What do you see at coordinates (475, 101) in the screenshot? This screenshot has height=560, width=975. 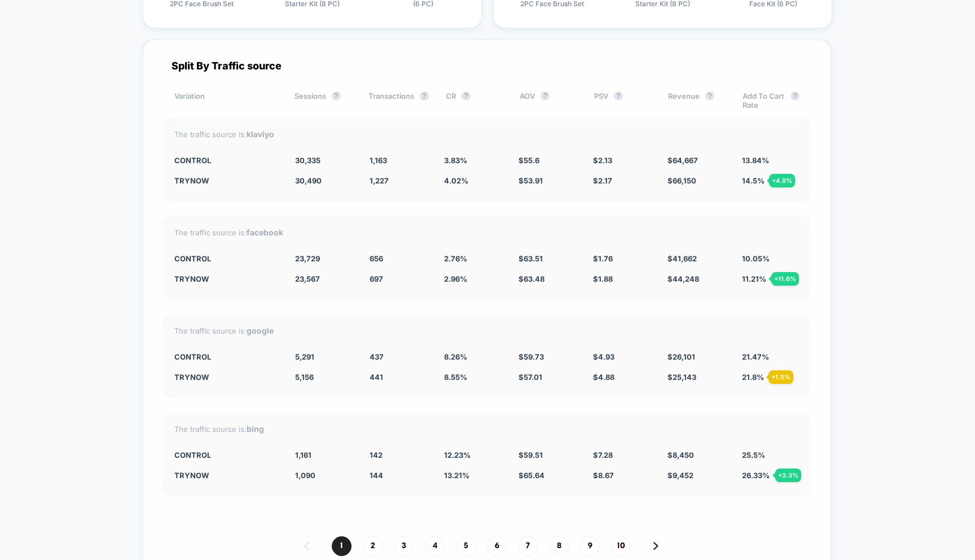 I see `div: CR` at bounding box center [475, 101].